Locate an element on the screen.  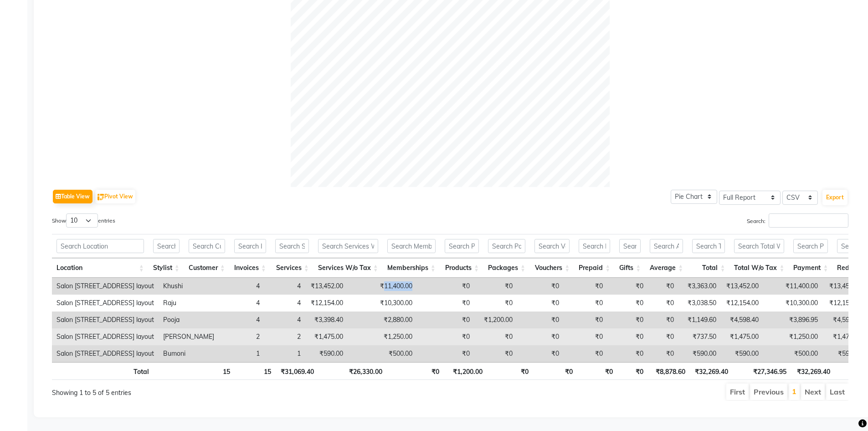
th: Invoices: activate to sort column ascending is located at coordinates (250, 267).